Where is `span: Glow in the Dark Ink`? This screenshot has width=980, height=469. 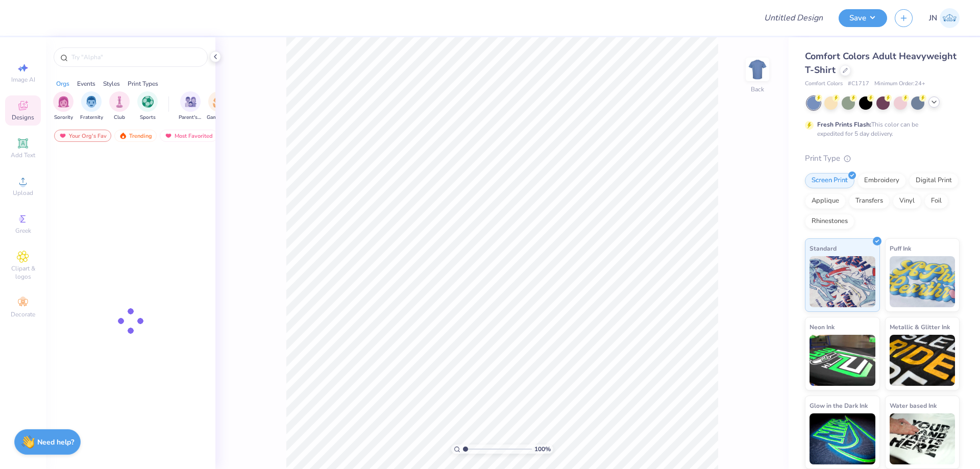
span: Glow in the Dark Ink is located at coordinates (838, 405).